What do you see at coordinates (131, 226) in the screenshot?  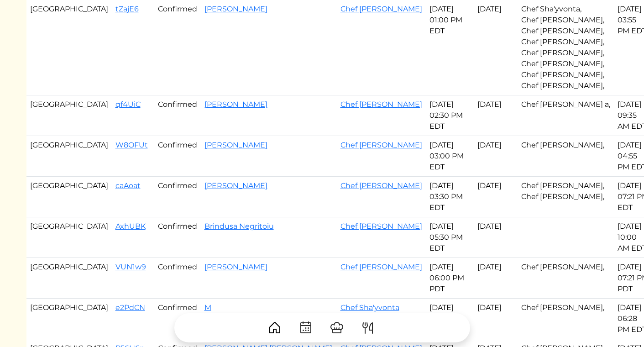 I see `a: AxhUBK` at bounding box center [131, 226].